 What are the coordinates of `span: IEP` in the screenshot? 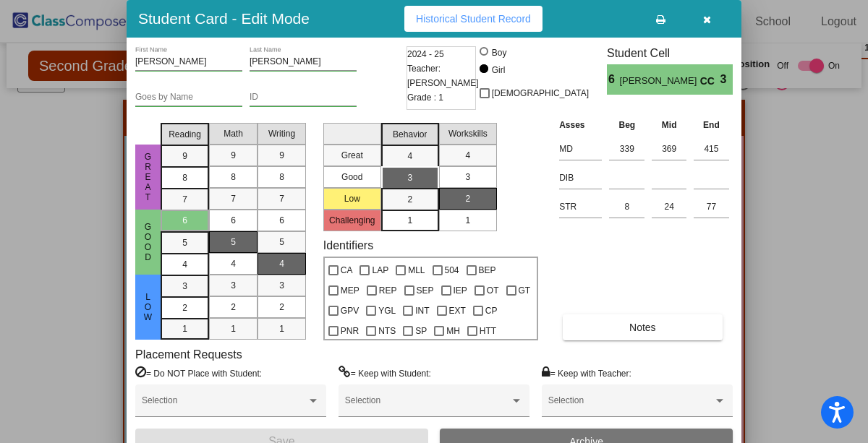 It's located at (460, 291).